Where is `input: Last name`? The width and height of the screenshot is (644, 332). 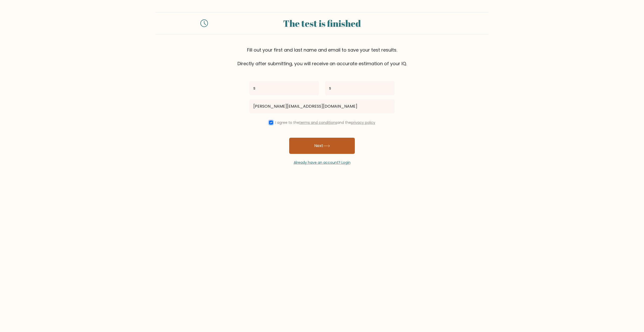
input: Last name is located at coordinates (360, 88).